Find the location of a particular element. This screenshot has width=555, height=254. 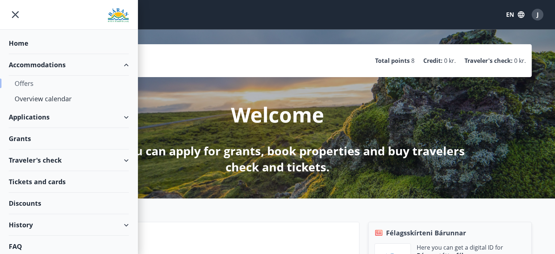

p: Welcome is located at coordinates (277, 114).